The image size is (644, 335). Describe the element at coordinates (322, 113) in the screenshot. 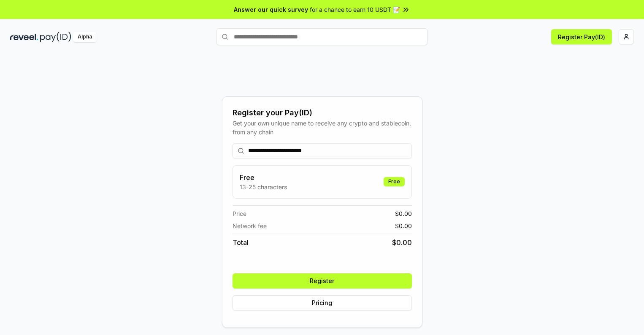

I see `div: Register your Pay(ID)` at that location.